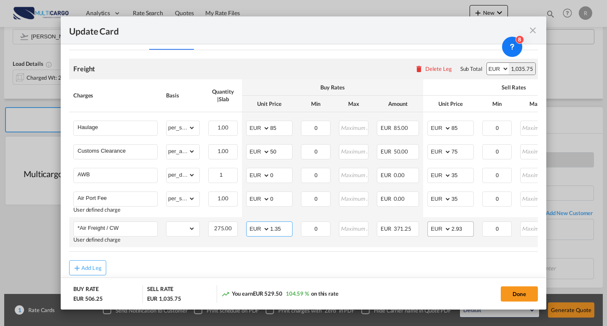 The image size is (607, 326). I want to click on md-input-container: Haulage, so click(116, 127).